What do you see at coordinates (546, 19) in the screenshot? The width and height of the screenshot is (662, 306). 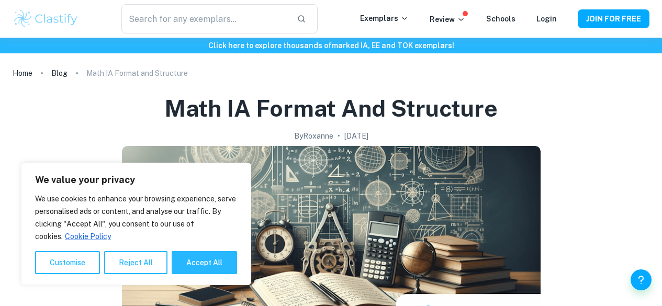 I see `a: Login` at bounding box center [546, 19].